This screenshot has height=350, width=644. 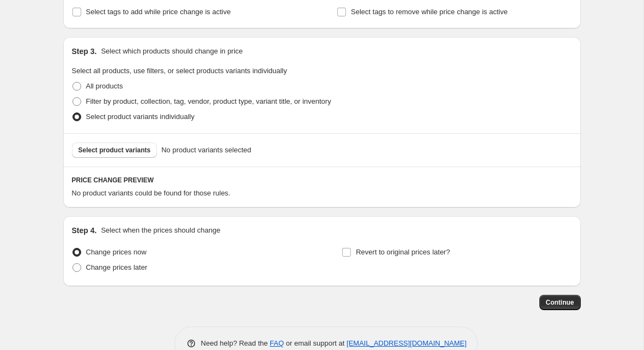 What do you see at coordinates (209, 101) in the screenshot?
I see `span: Filter by product, collection, tag, vendor, product type, variant title, or inventory` at bounding box center [209, 101].